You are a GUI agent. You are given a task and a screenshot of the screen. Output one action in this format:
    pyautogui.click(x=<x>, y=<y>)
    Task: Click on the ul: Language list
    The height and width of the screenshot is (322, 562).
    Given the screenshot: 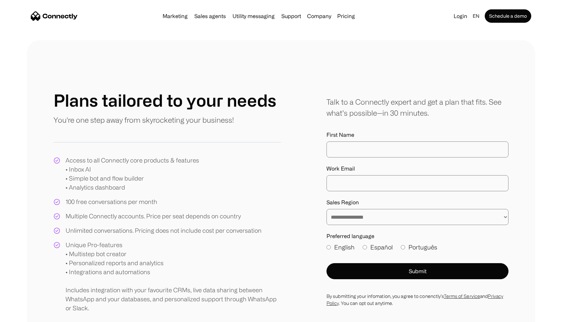 What is the action you would take?
    pyautogui.click(x=27, y=315)
    